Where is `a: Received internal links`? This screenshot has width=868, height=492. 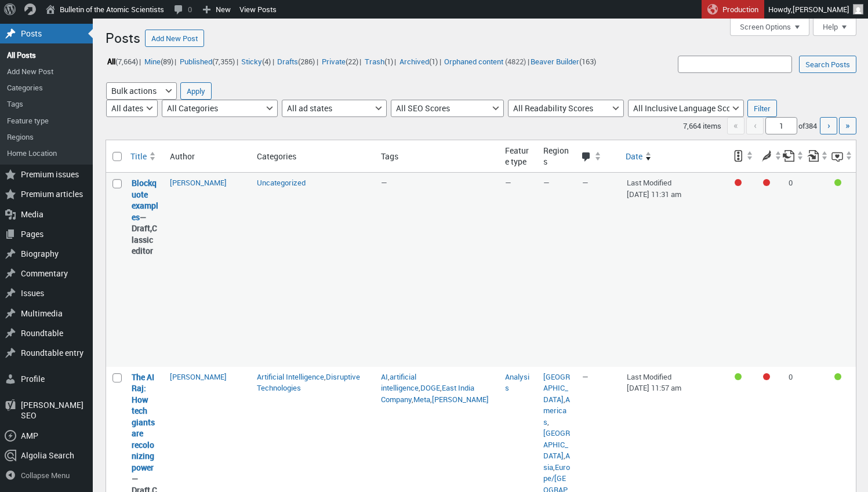 a: Received internal links is located at coordinates (818, 156).